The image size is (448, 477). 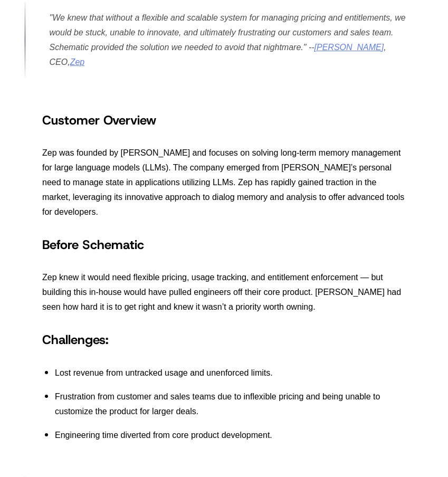 What do you see at coordinates (224, 292) in the screenshot?
I see `p: Zep knew it would need flexible pricing, usage tracking, and entitlement enforcement — but buildi...` at bounding box center [224, 292].